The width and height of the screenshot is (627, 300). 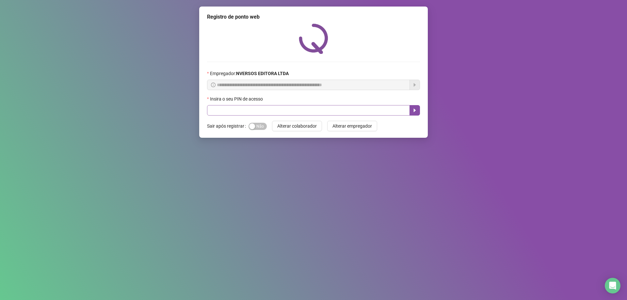 I want to click on div: Open Intercom Messenger, so click(x=613, y=286).